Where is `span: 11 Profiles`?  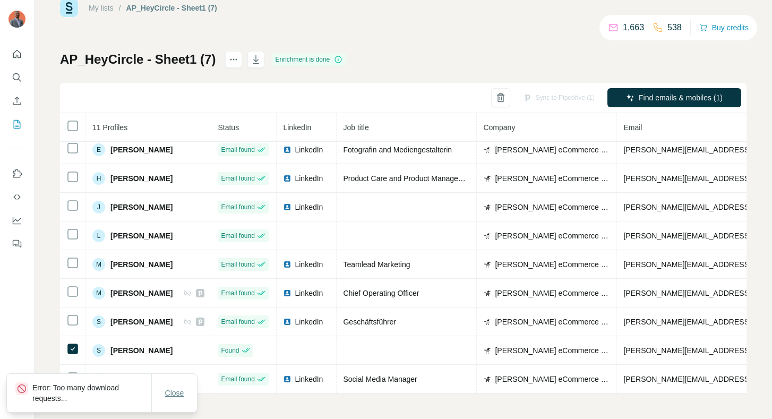
span: 11 Profiles is located at coordinates (110, 127).